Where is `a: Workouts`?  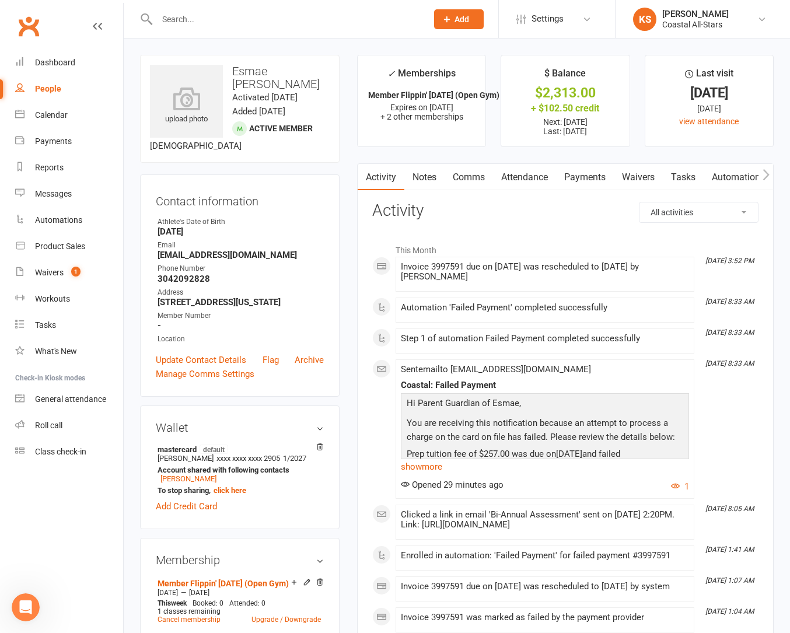 a: Workouts is located at coordinates (69, 299).